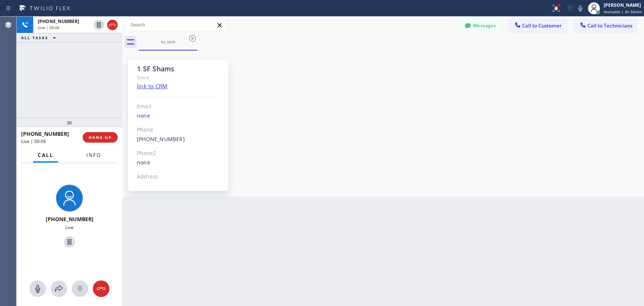 The image size is (644, 306). Describe the element at coordinates (178, 107) in the screenshot. I see `div: Email` at that location.